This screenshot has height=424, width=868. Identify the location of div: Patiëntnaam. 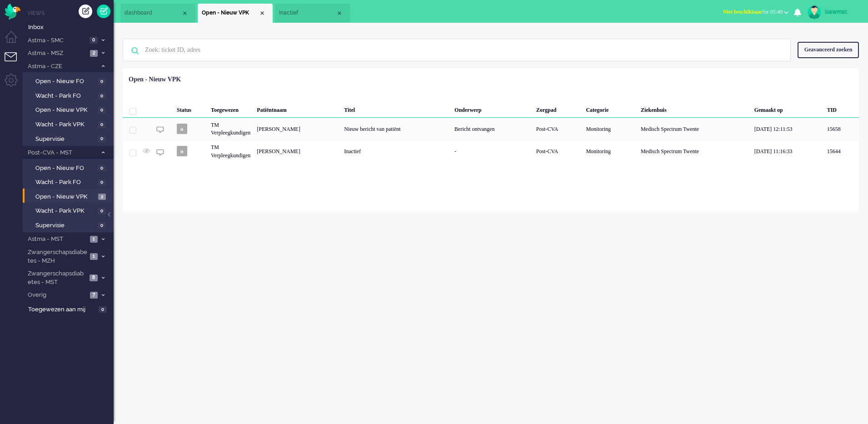
(298, 109).